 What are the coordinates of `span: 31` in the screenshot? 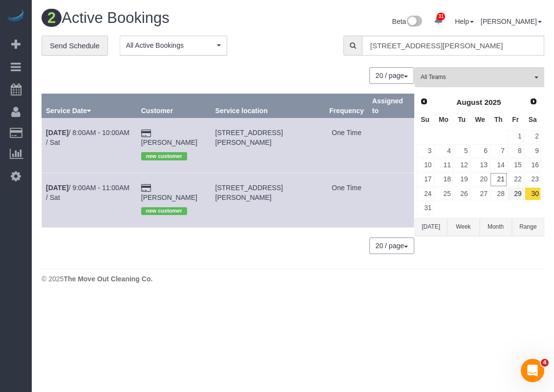 It's located at (441, 16).